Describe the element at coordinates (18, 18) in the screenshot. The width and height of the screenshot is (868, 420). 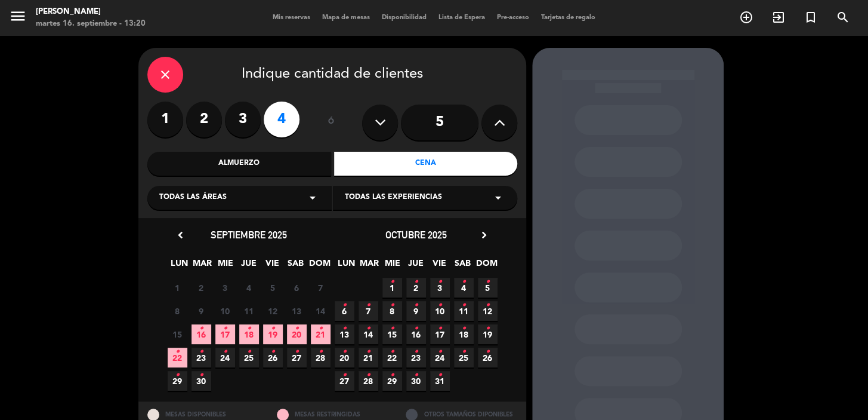
I see `button: menu` at that location.